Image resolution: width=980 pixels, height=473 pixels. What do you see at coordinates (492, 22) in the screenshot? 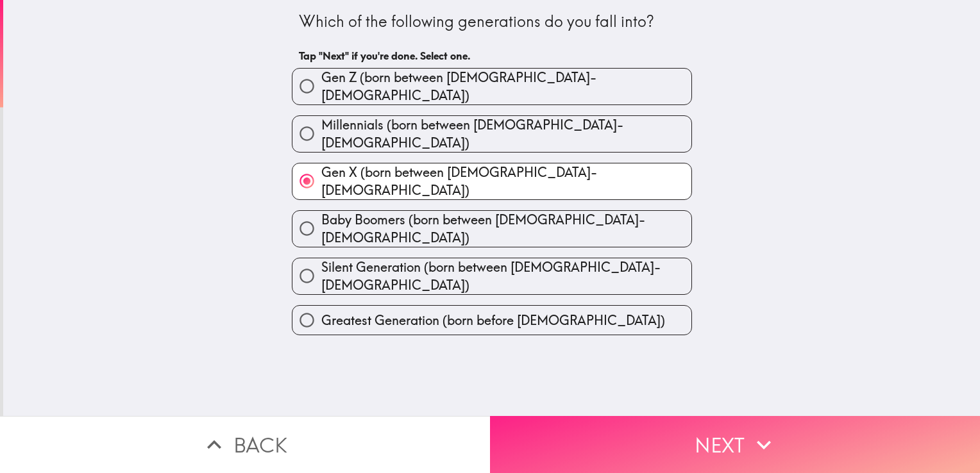
I see `div: Which of the following generations do you fall into?` at bounding box center [492, 22].